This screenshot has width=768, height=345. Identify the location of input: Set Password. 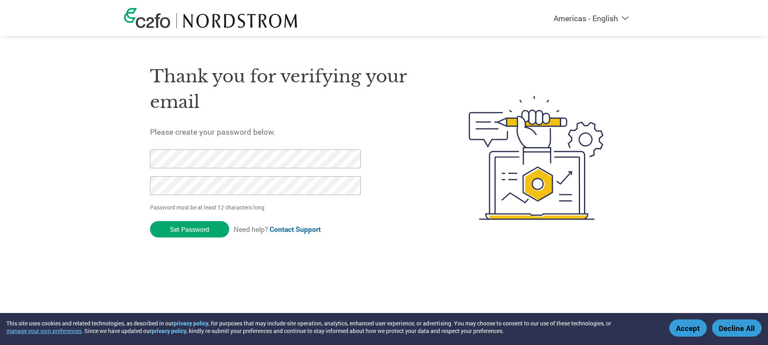
(190, 229).